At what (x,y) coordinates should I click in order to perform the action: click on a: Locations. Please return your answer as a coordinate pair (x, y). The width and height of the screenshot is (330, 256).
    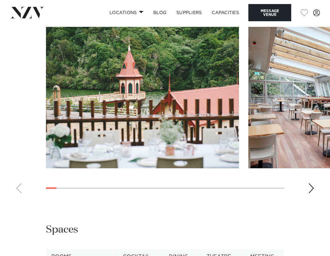
    Looking at the image, I should click on (126, 13).